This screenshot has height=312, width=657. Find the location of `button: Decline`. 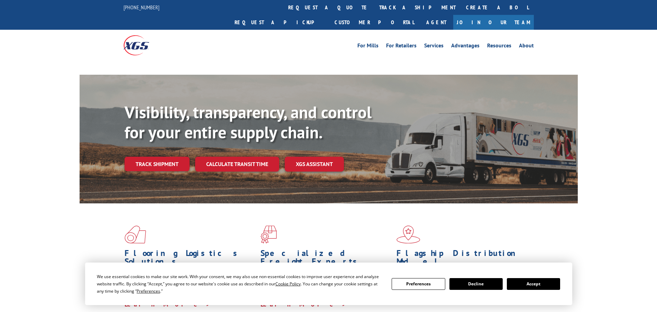

button: Decline is located at coordinates (476, 284).